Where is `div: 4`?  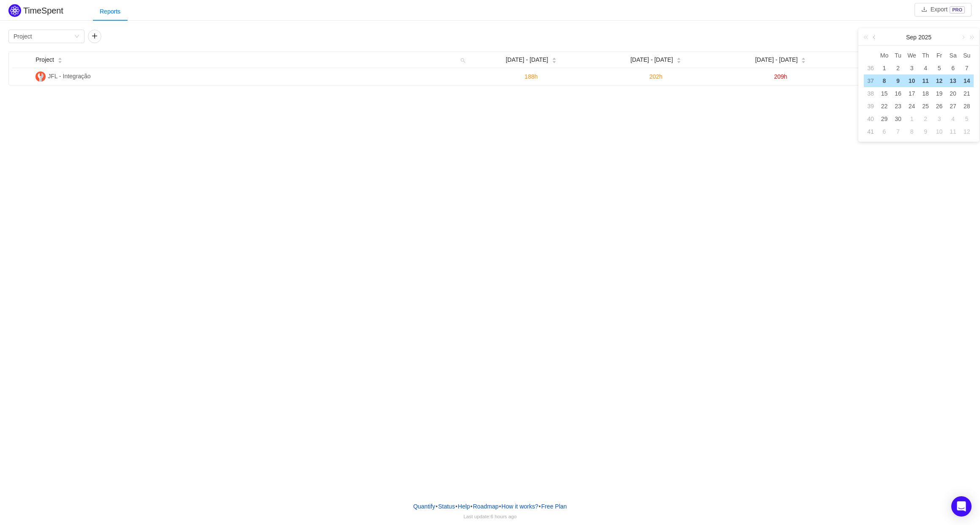 div: 4 is located at coordinates (925, 68).